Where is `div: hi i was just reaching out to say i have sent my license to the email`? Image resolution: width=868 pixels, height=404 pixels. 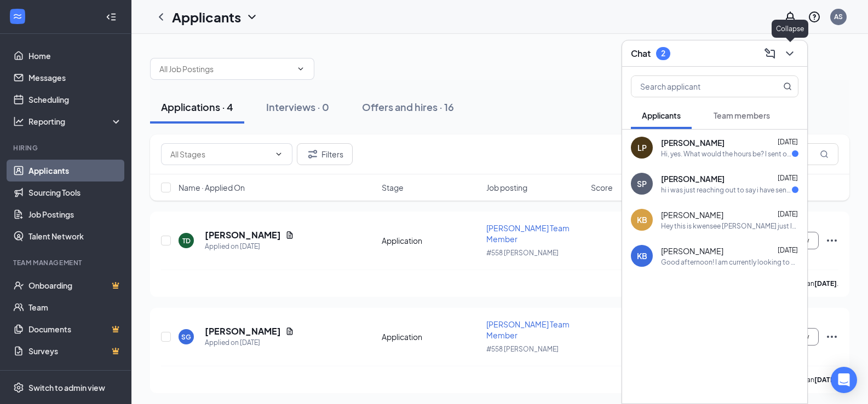
div: hi i was just reaching out to say i have sent my license to the email is located at coordinates (726, 190).